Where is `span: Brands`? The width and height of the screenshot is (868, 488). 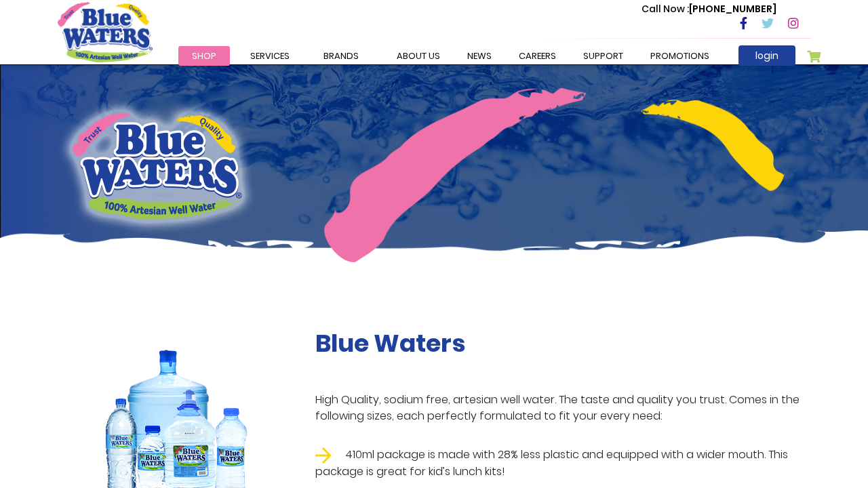
span: Brands is located at coordinates (341, 56).